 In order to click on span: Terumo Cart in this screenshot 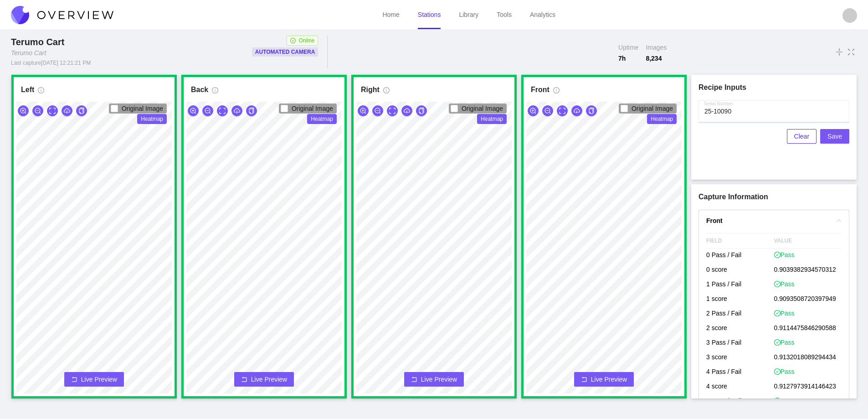, I will do `click(37, 42)`.